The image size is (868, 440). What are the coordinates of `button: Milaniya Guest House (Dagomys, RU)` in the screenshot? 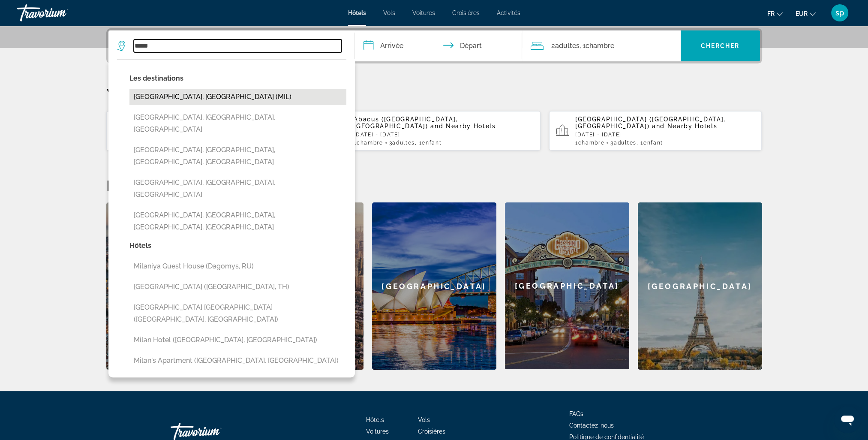 It's located at (238, 266).